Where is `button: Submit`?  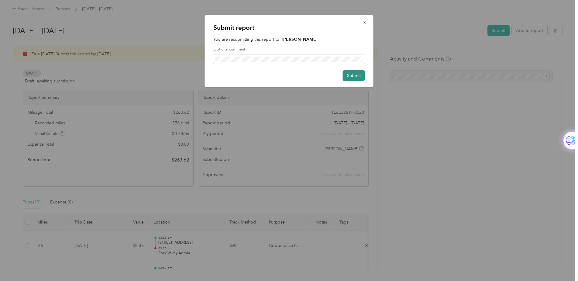
button: Submit is located at coordinates (354, 75).